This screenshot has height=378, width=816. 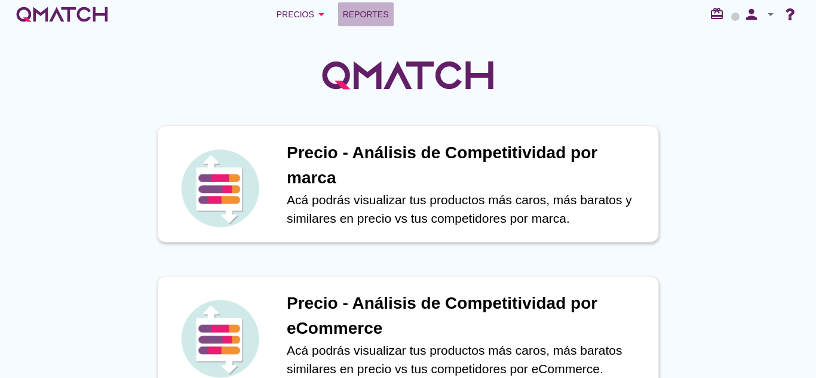 What do you see at coordinates (302, 14) in the screenshot?
I see `button: Precios` at bounding box center [302, 14].